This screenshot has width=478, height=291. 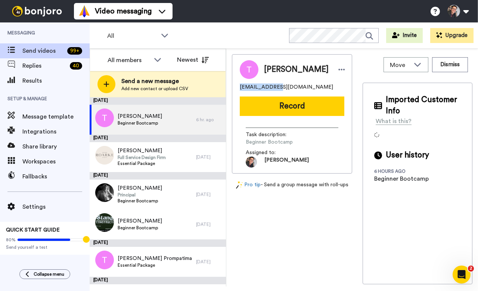 I want to click on div: 6 hr. ago, so click(x=209, y=120).